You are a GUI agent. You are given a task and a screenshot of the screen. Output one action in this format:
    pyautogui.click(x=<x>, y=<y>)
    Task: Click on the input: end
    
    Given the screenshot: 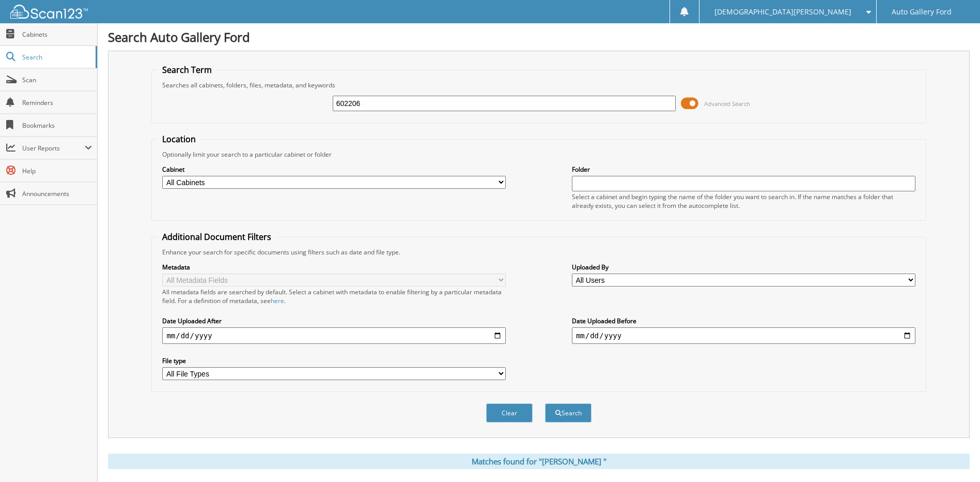 What is the action you would take?
    pyautogui.click(x=743, y=336)
    